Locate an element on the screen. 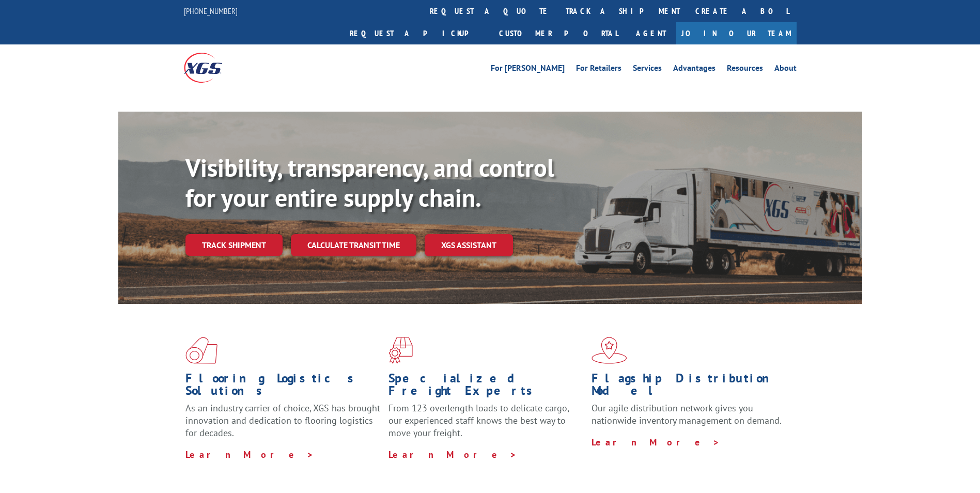 The height and width of the screenshot is (493, 980). a: Services is located at coordinates (647, 70).